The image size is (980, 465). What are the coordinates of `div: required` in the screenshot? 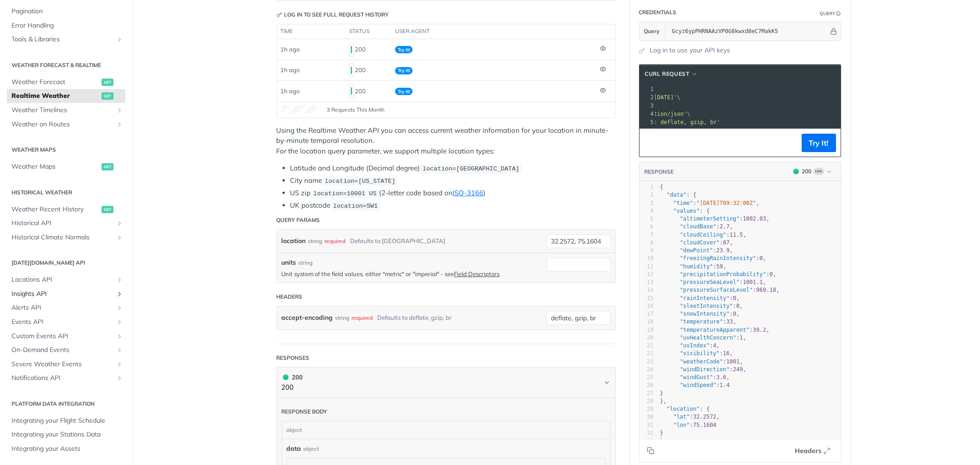 It's located at (336, 241).